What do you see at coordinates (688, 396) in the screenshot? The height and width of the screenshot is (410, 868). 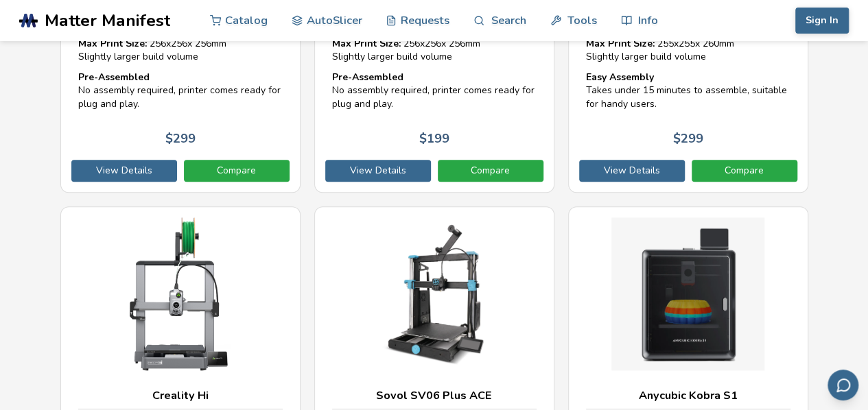 I see `h3: Anycubic Kobra S1` at bounding box center [688, 396].